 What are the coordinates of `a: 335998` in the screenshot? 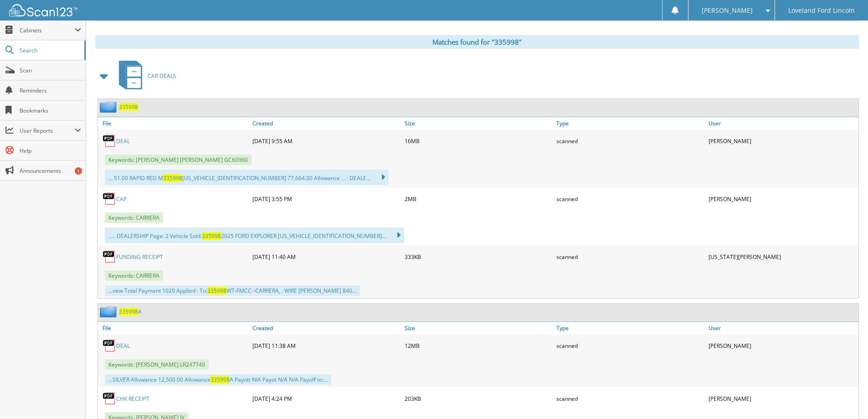 It's located at (128, 107).